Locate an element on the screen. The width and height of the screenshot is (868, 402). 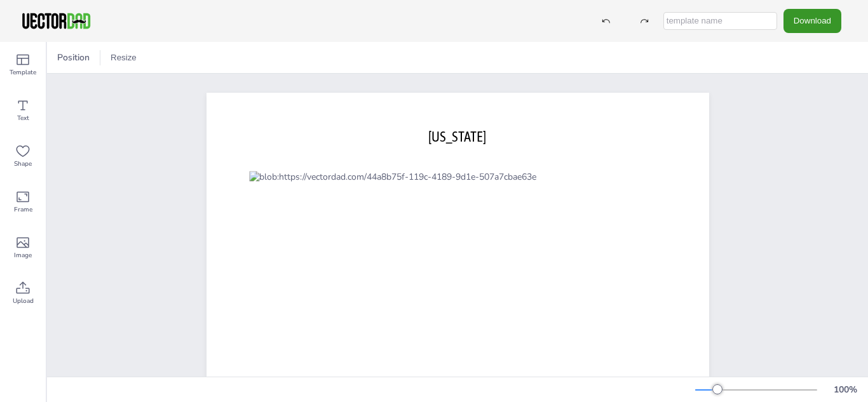
span: Text is located at coordinates (23, 118).